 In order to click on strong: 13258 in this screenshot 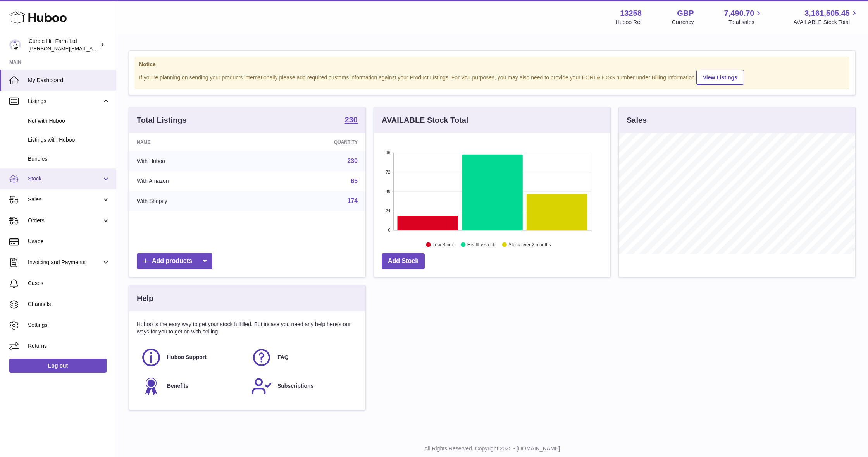, I will do `click(630, 13)`.